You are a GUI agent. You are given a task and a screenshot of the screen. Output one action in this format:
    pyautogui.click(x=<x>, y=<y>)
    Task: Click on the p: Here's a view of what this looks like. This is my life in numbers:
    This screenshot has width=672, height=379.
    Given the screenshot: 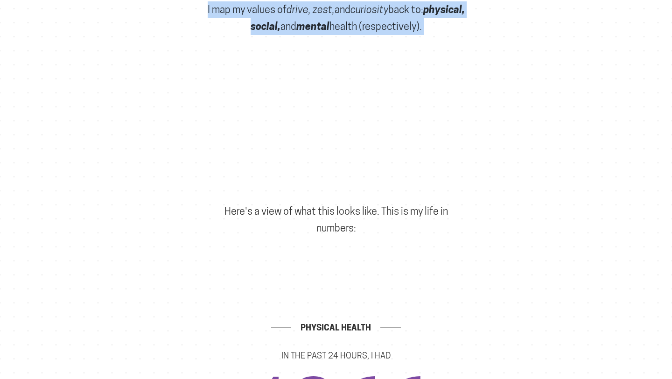 What is the action you would take?
    pyautogui.click(x=336, y=220)
    